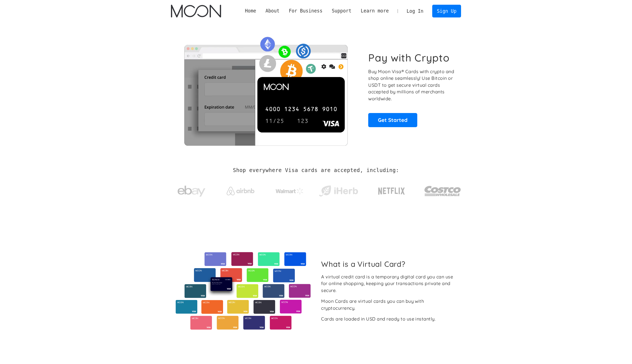  Describe the element at coordinates (389, 305) in the screenshot. I see `div: Moon Cards are virtual cards you can buy with cryptocurrency.` at that location.